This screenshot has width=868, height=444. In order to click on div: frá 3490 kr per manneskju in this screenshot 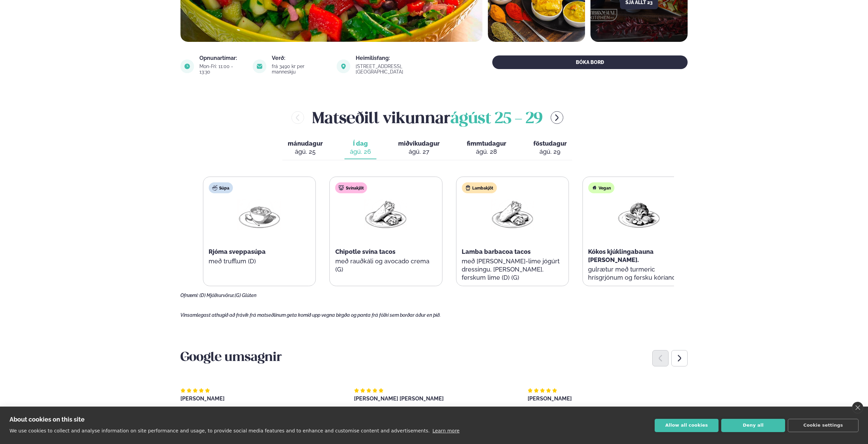, I will do `click(300, 69)`.